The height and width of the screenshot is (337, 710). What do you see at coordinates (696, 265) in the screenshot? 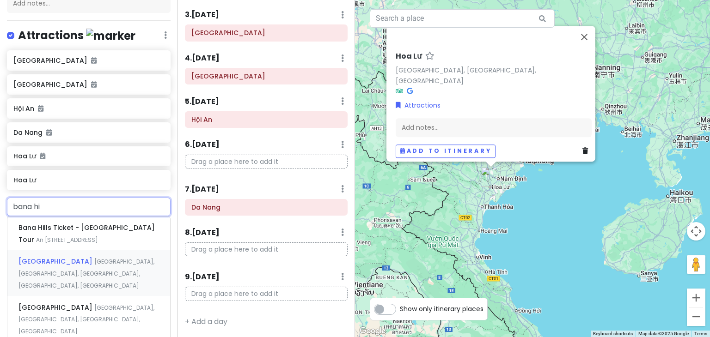
I see `button: Drag Pegman onto the map to open Street View` at bounding box center [696, 265].